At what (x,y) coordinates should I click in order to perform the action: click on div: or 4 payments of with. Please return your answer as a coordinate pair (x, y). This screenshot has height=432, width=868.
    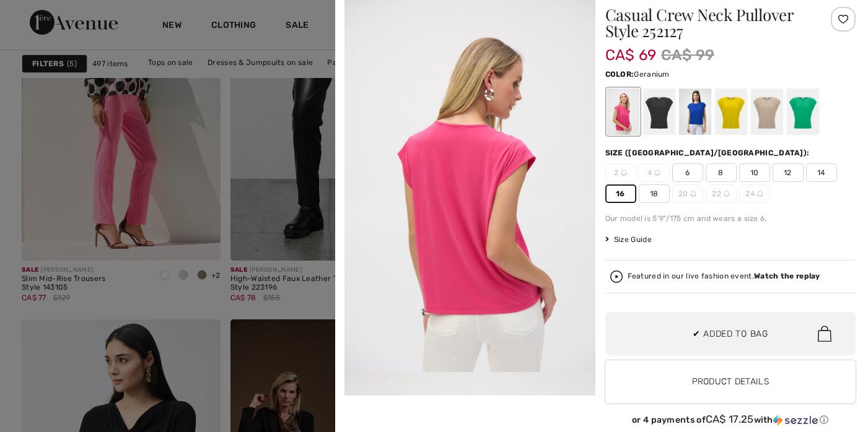
    Looking at the image, I should click on (730, 420).